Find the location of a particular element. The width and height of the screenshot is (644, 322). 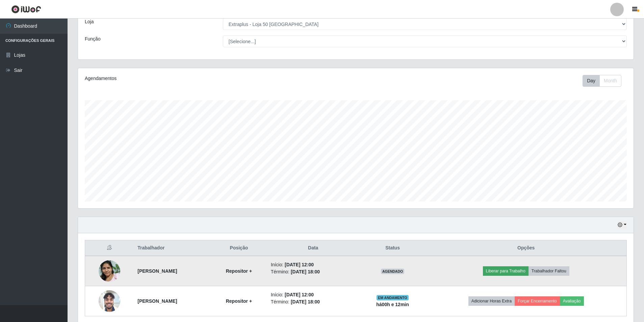

button: Liberar para Trabalho is located at coordinates (506, 271).